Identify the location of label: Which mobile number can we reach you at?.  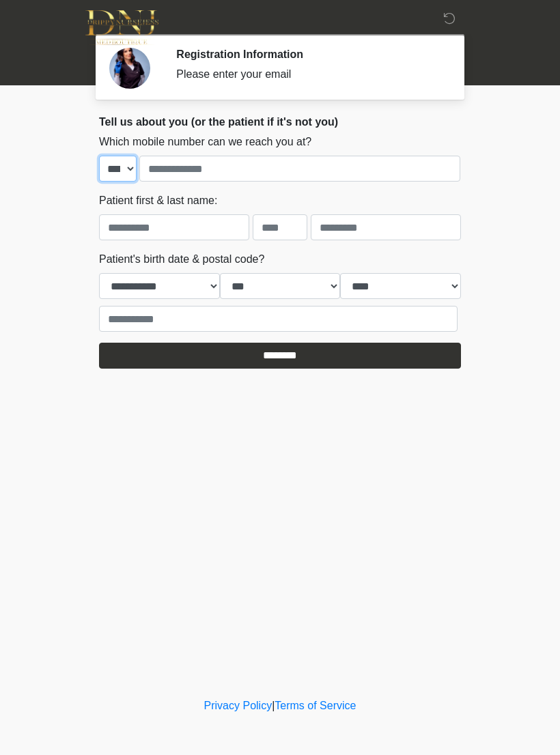
(205, 142).